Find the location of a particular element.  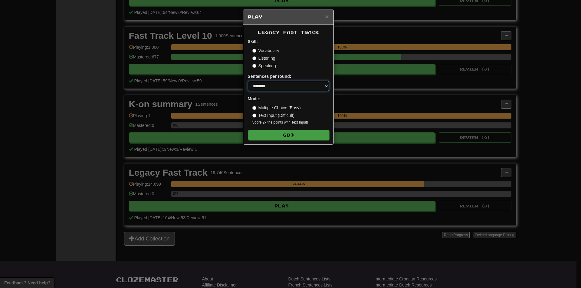

input: Vocabulary is located at coordinates (254, 51).